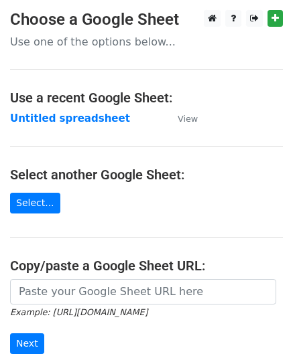 Image resolution: width=293 pixels, height=354 pixels. Describe the element at coordinates (146, 19) in the screenshot. I see `h3: Choose a Google Sheet` at that location.